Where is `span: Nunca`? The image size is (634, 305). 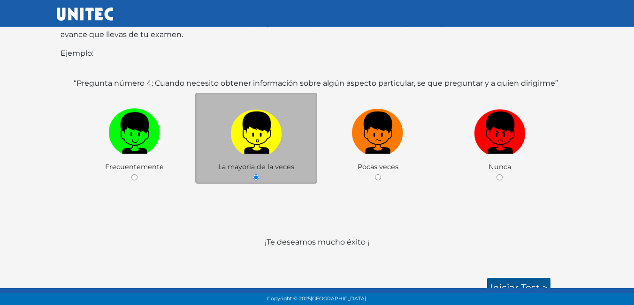
span: Nunca is located at coordinates (500, 167).